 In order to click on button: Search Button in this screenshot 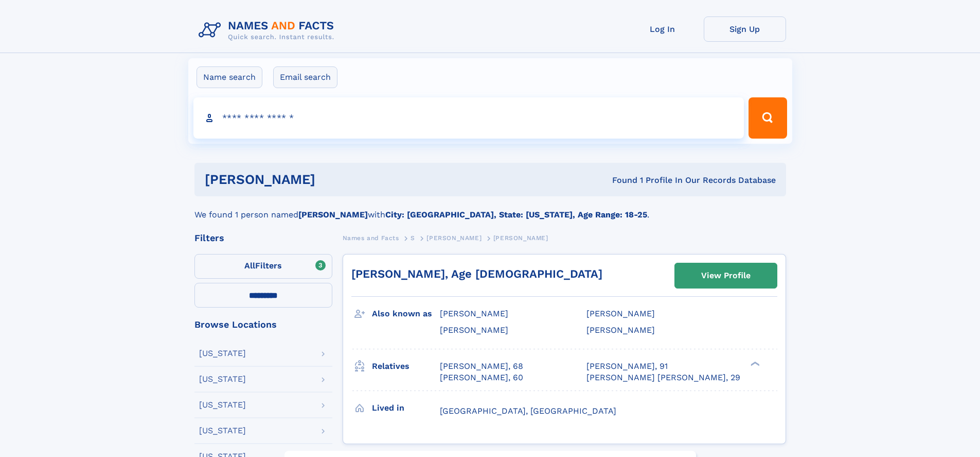, I will do `click(768, 118)`.